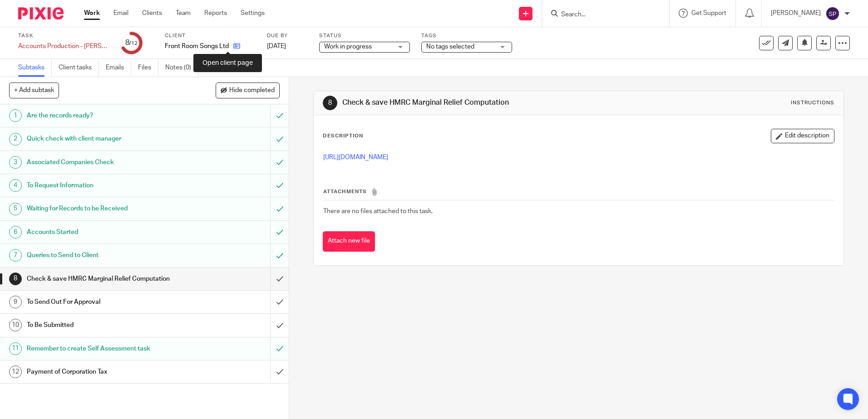 The width and height of the screenshot is (868, 419). I want to click on a: Notes (0), so click(181, 68).